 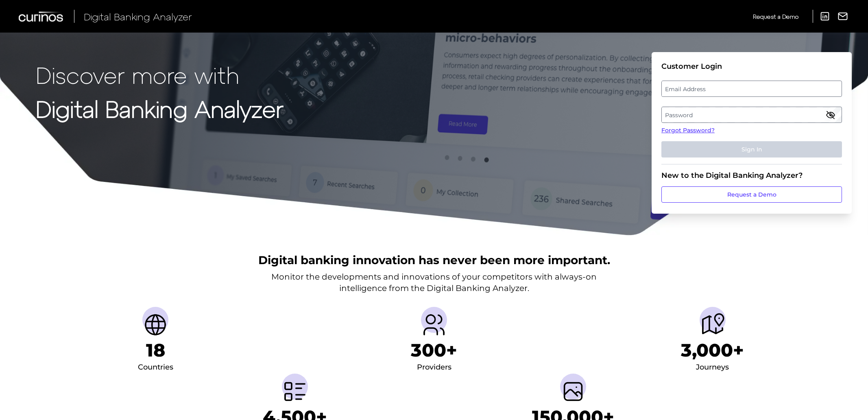 I want to click on button: Sign In, so click(x=752, y=149).